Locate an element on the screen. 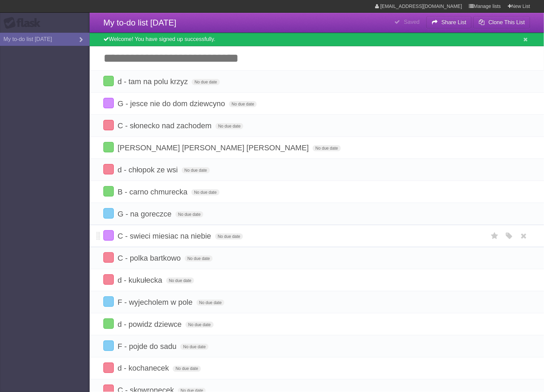 The height and width of the screenshot is (392, 544). span: d - kochanecek is located at coordinates (144, 368).